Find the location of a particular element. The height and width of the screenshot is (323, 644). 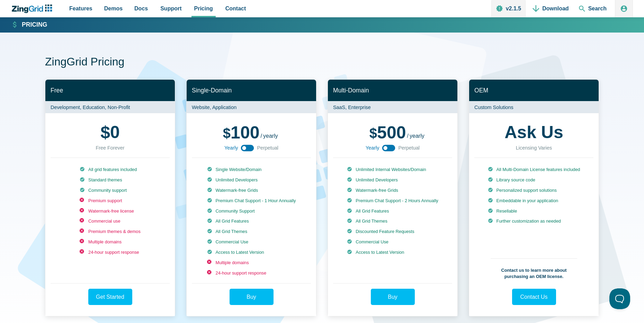

p: Custom Solutions is located at coordinates (534, 107).